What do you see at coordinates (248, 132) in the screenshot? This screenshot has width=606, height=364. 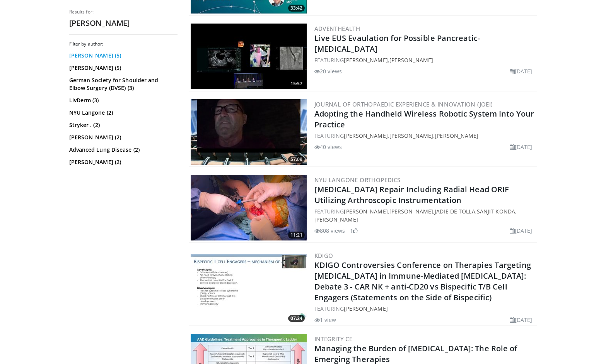 I see `img: 01aee5fe-d19c-4f5b-b978-c13c4320ac39.300x170_q85_crop-smart_upscale.jpg` at bounding box center [248, 132].